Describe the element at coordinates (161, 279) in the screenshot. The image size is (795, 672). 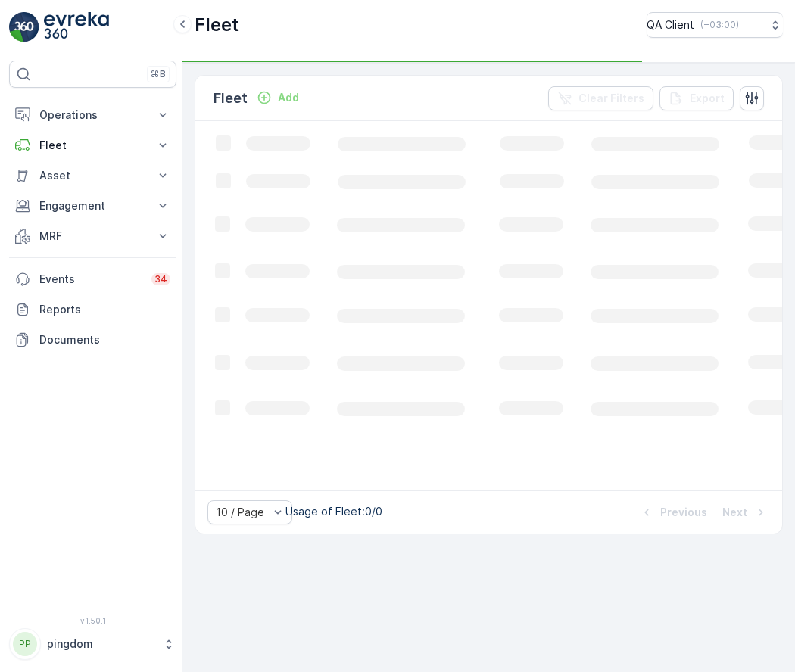
I see `p: 34` at that location.